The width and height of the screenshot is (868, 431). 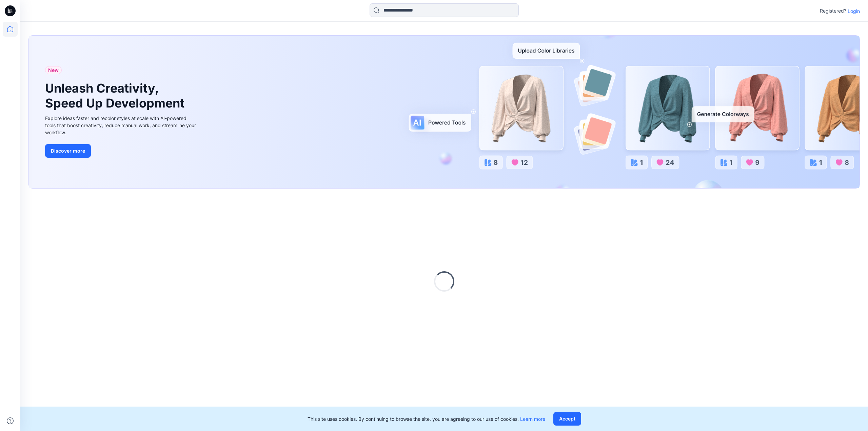 I want to click on a: Discover more, so click(x=121, y=151).